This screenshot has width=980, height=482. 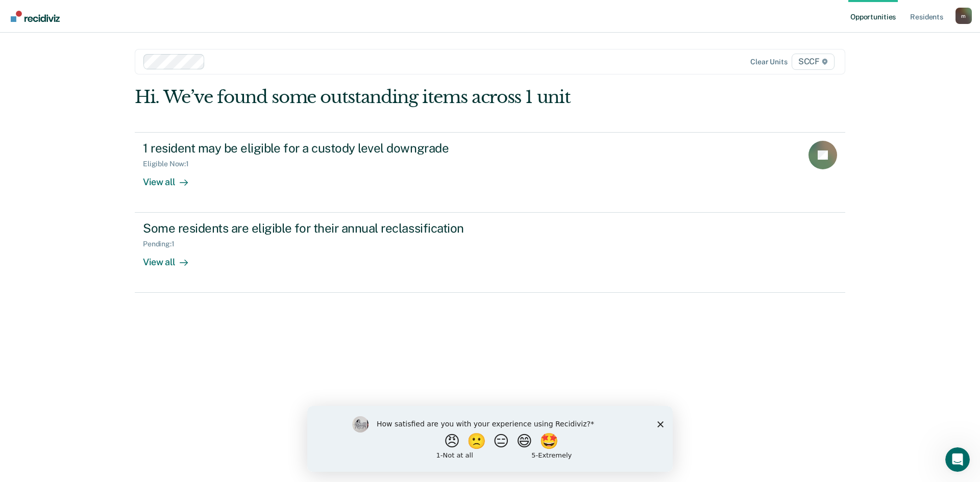 I want to click on div: 5 - Extremely, so click(x=272, y=49).